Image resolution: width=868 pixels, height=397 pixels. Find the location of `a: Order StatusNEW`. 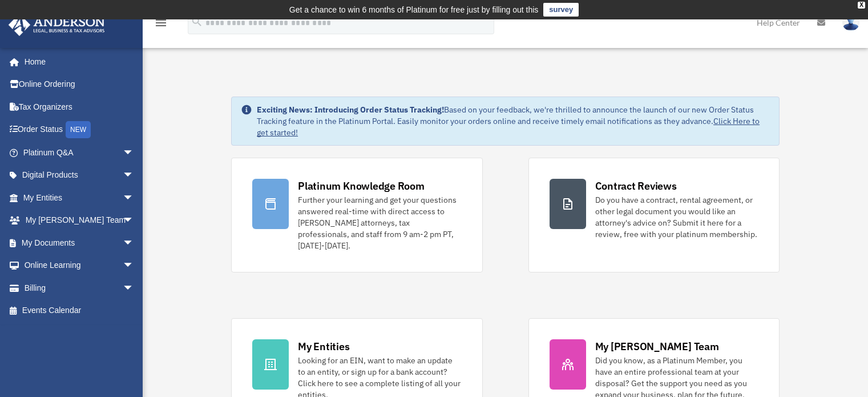

a: Order StatusNEW is located at coordinates (80, 130).